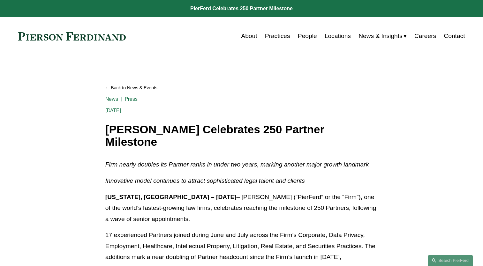 The image size is (483, 266). Describe the element at coordinates (383, 36) in the screenshot. I see `a: folder dropdown` at that location.